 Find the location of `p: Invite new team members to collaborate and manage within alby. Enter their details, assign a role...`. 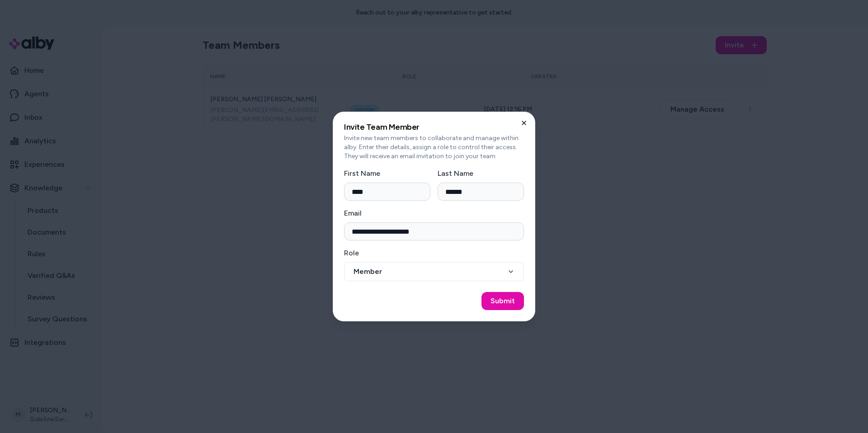

p: Invite new team members to collaborate and manage within alby. Enter their details, assign a role... is located at coordinates (434, 147).